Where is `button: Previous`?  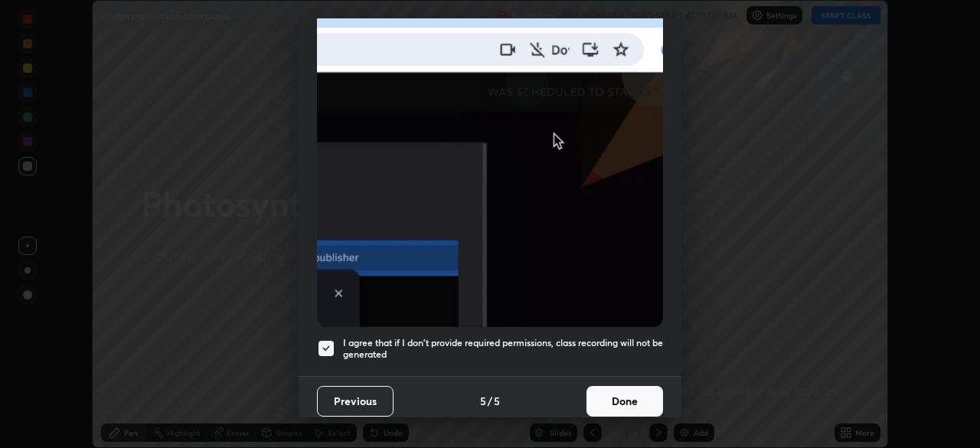
button: Previous is located at coordinates (355, 402).